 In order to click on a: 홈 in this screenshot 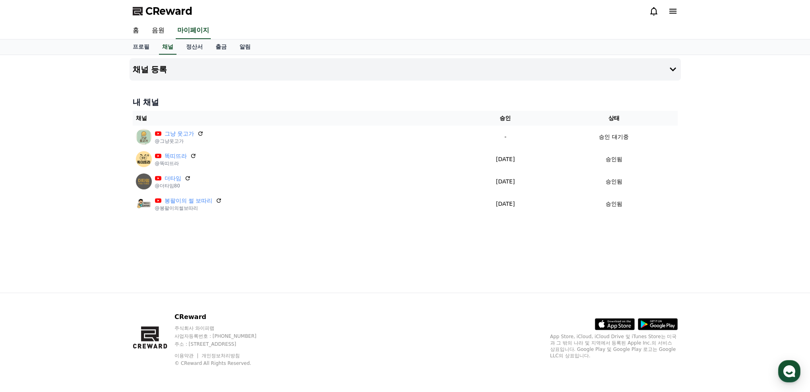, I will do `click(136, 31)`.